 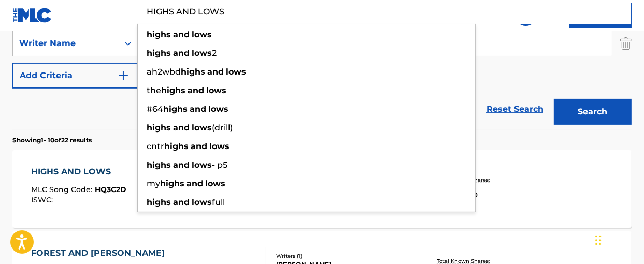 I want to click on div: Drag, so click(x=598, y=240).